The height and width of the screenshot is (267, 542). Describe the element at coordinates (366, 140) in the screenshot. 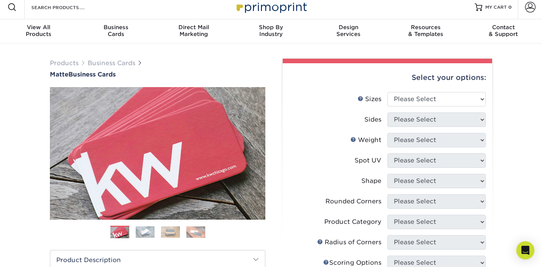

I see `div: Weight` at that location.